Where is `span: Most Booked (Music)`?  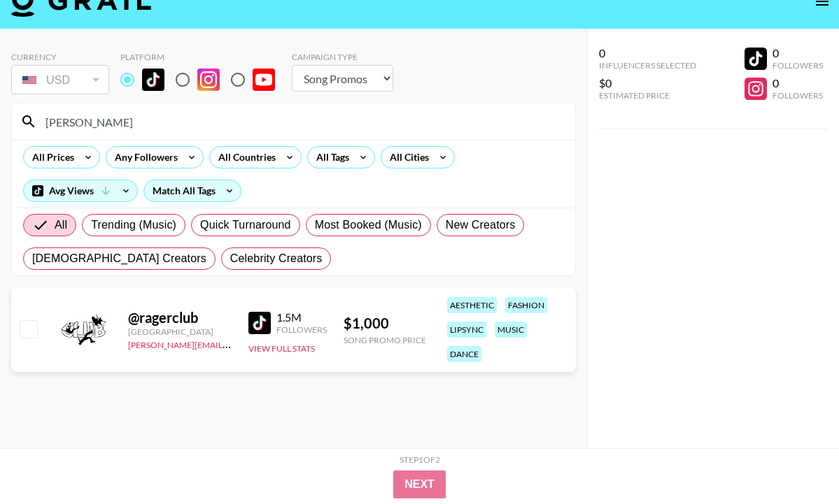 span: Most Booked (Music) is located at coordinates (368, 225).